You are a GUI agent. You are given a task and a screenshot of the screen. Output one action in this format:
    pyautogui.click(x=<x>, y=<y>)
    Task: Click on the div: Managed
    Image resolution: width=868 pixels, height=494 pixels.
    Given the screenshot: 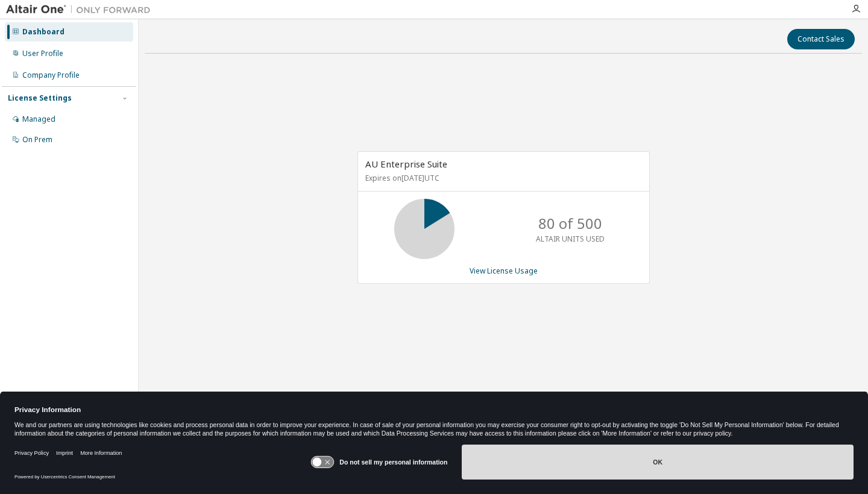 What is the action you would take?
    pyautogui.click(x=38, y=119)
    